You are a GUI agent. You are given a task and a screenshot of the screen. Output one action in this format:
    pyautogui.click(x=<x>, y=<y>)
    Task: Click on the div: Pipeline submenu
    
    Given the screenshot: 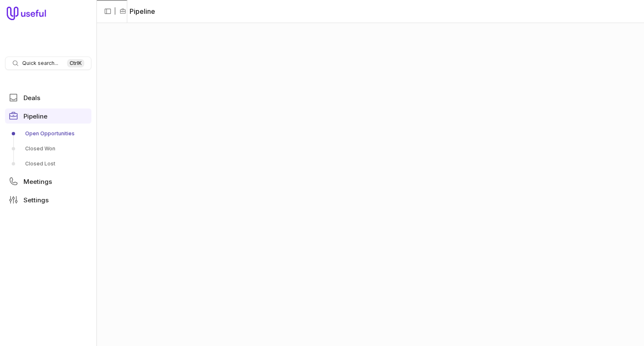 What is the action you would take?
    pyautogui.click(x=48, y=149)
    